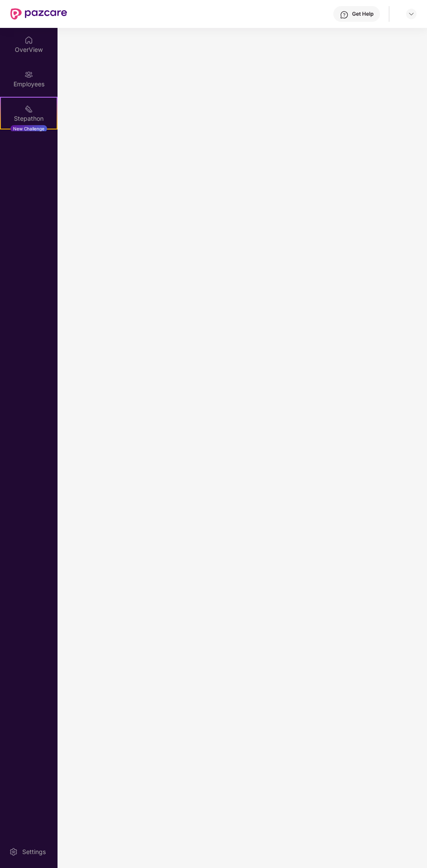 The width and height of the screenshot is (427, 868). What do you see at coordinates (29, 40) in the screenshot?
I see `img: svg+xml;base64,PHN2ZyBpZD0iSG9tZSIgeG1sbnM9Imh0dHA6Ly93d3cudzMub3JnLzIwMDAvc3ZnIiB3aWR0aD0iMjAiIG...` at bounding box center [29, 40].